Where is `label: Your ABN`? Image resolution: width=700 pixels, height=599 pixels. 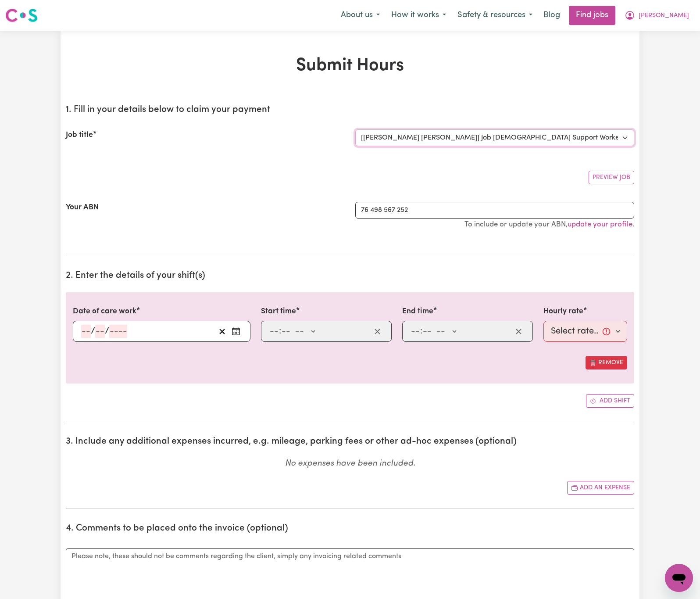 label: Your ABN is located at coordinates (82, 207).